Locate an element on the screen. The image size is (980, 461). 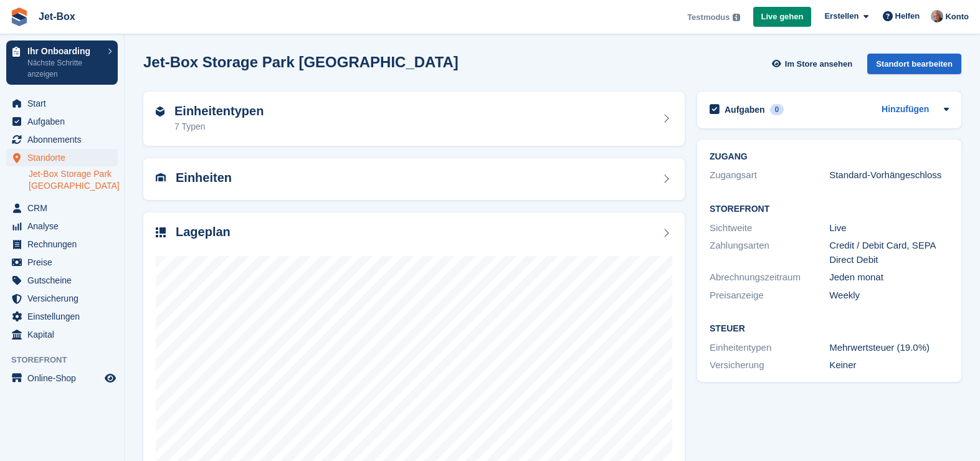
h2: Storefront is located at coordinates (829, 210).